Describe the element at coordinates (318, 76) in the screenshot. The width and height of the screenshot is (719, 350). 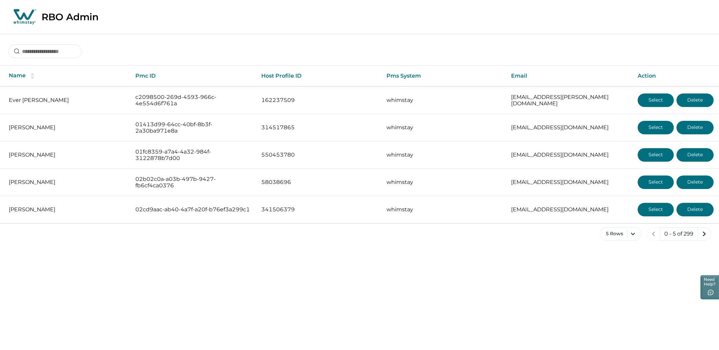
I see `th: Host Profile ID` at that location.